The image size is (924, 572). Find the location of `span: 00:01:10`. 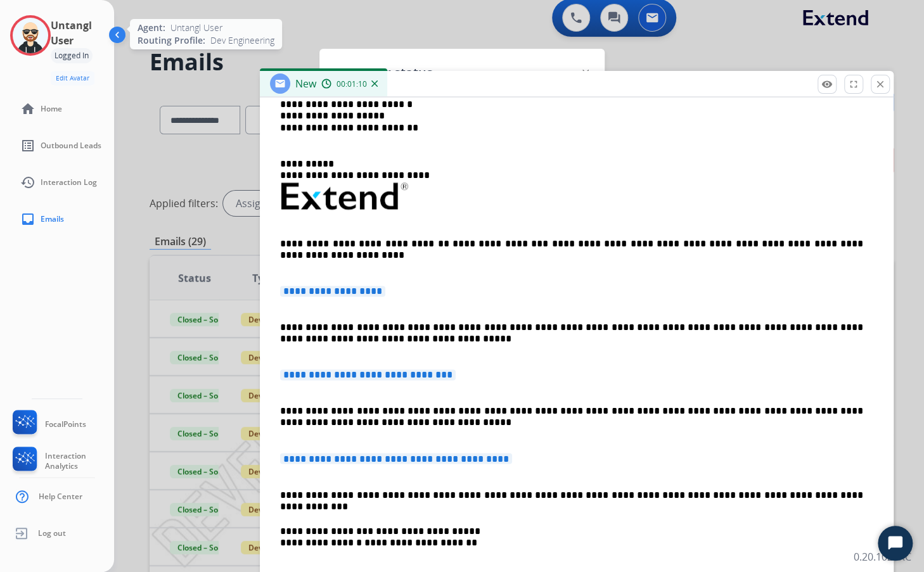

span: 00:01:10 is located at coordinates (352, 85).